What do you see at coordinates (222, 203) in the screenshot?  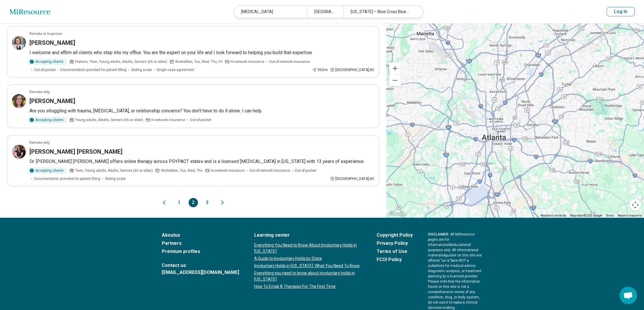 I see `button: Next page` at bounding box center [222, 203].